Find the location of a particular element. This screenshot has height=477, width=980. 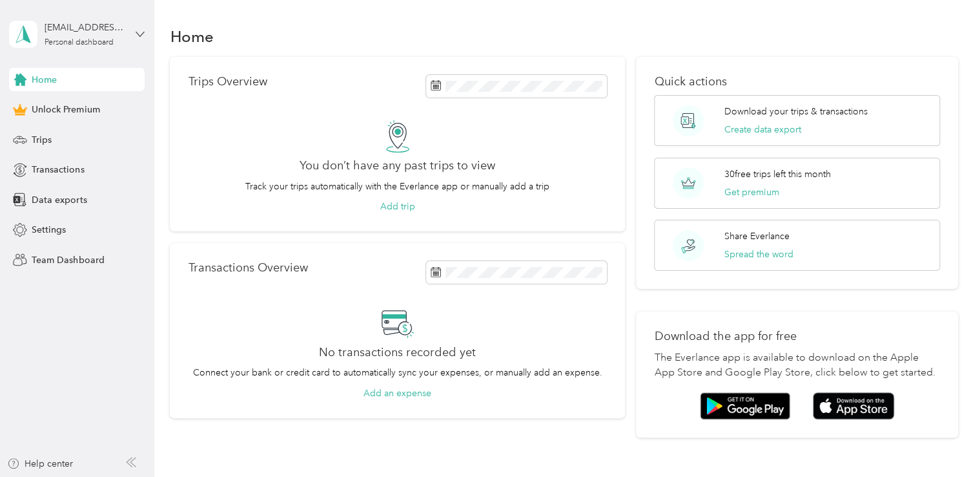

p: Connect your bank or credit card to automatically sync your expenses, or manually add an expense. is located at coordinates (397, 372).